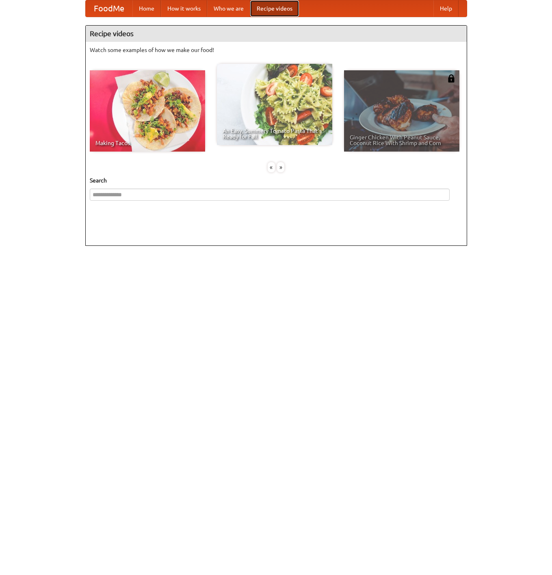  Describe the element at coordinates (274, 134) in the screenshot. I see `span: An Easy, Summery Tomato Pasta That's Ready for Fall` at that location.